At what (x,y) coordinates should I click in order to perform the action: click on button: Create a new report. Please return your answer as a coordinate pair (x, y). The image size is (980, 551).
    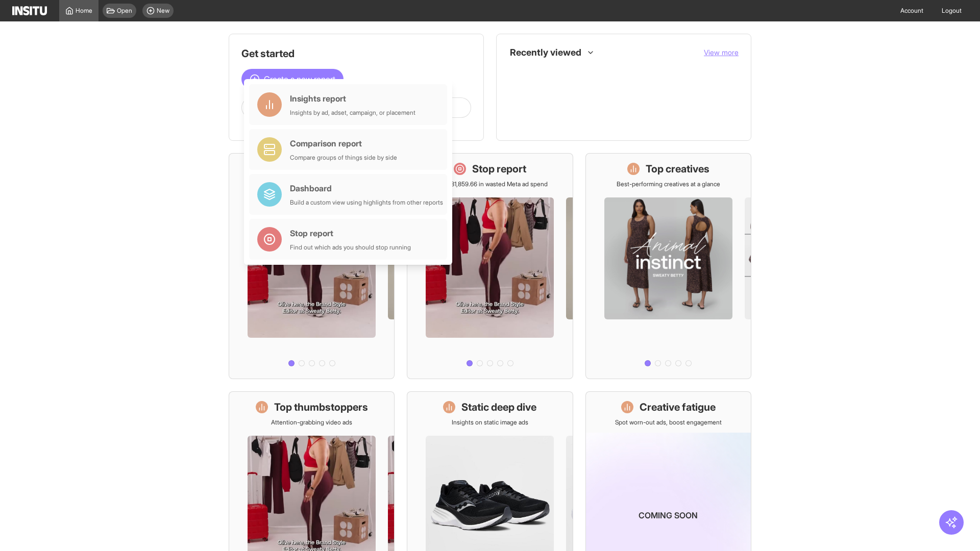
    Looking at the image, I should click on (293, 79).